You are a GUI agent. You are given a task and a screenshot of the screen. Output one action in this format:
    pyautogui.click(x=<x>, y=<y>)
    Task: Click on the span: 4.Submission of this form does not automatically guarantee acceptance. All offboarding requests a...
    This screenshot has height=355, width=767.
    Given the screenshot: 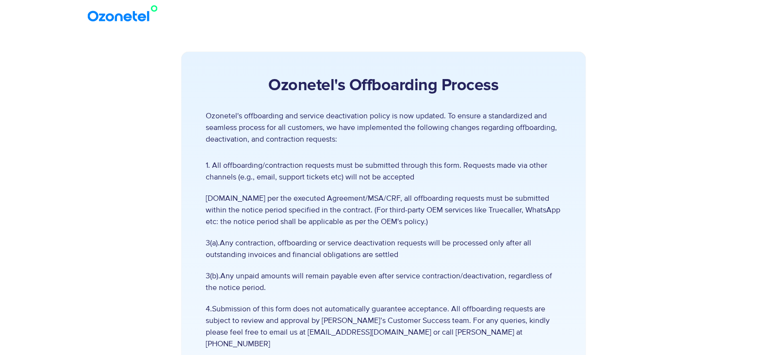 What is the action you would take?
    pyautogui.click(x=383, y=327)
    